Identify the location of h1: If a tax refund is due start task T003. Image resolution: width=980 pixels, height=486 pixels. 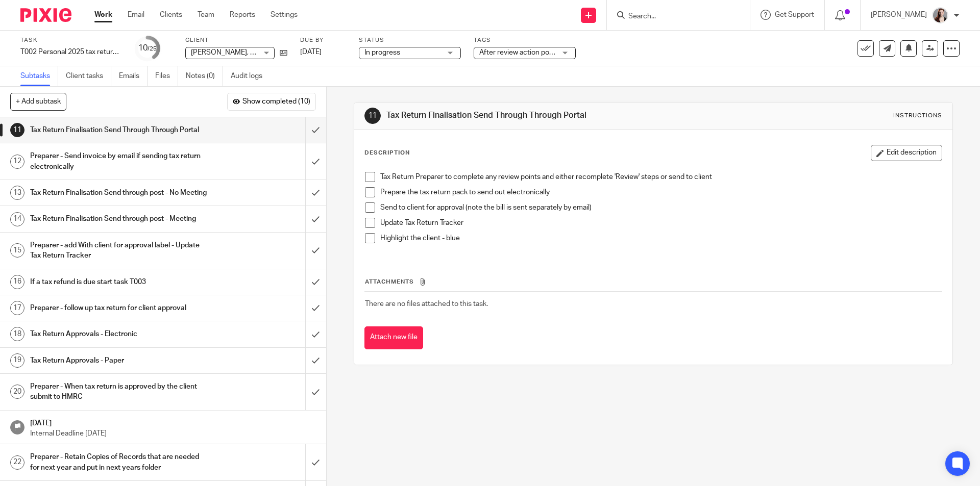
(119, 282).